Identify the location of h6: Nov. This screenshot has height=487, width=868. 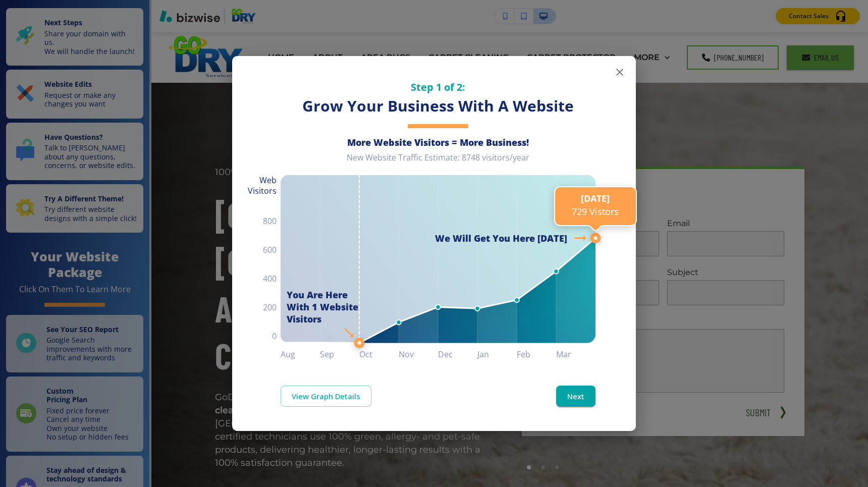
(418, 354).